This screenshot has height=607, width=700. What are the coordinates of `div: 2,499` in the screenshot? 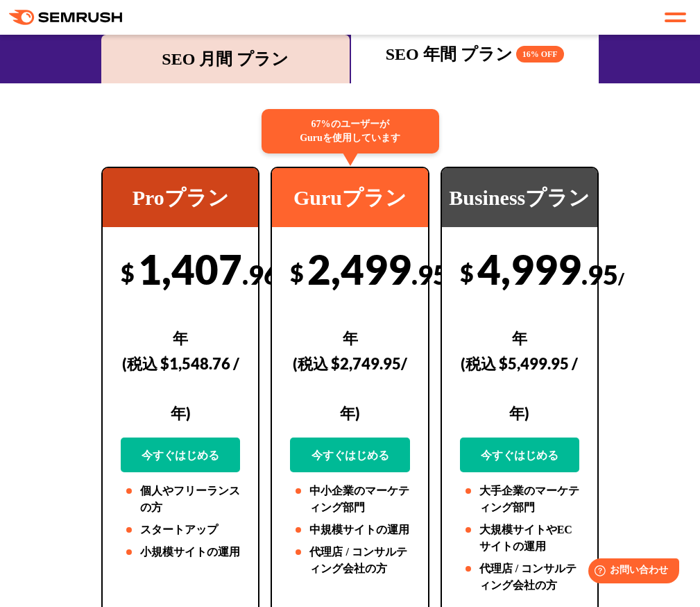 It's located at (350, 358).